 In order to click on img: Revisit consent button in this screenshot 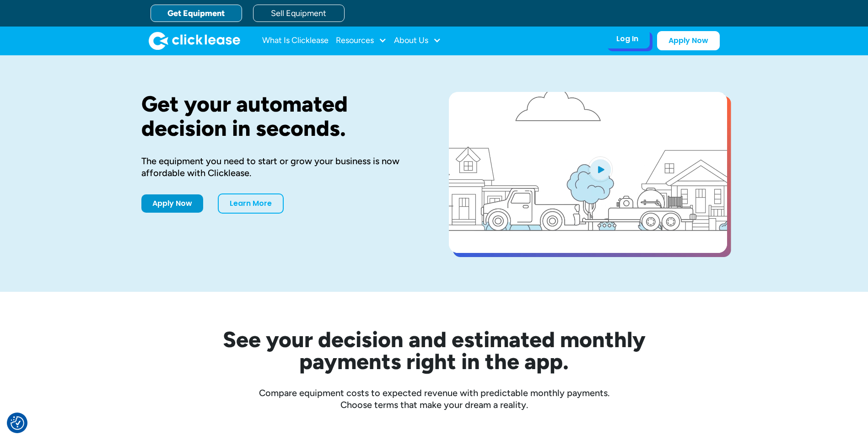, I will do `click(17, 423)`.